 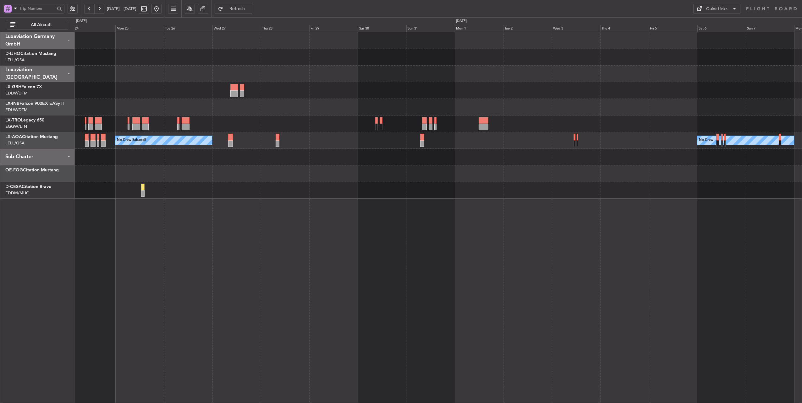 What do you see at coordinates (24, 87) in the screenshot?
I see `a: LX-GBHFalcon 7X` at bounding box center [24, 87].